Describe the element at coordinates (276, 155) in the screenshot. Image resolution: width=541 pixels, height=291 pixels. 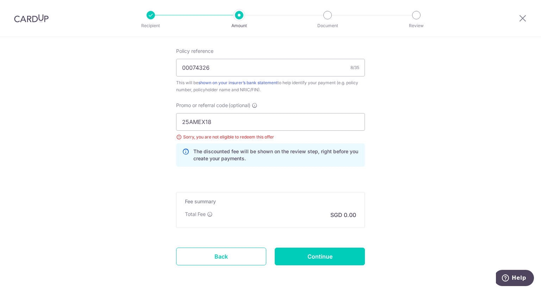
I see `p: The discounted fee will be shown on the review step, right before you create your payments.` at that location.